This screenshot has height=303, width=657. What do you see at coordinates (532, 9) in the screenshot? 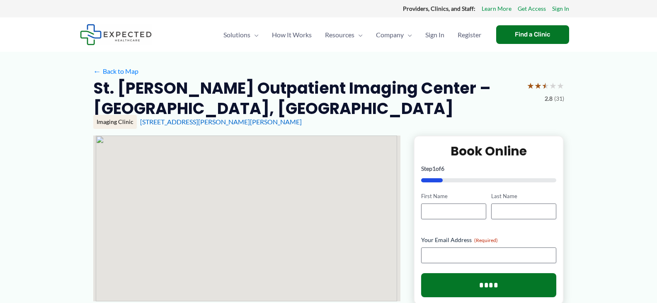
I see `a: Get Access` at bounding box center [532, 9].